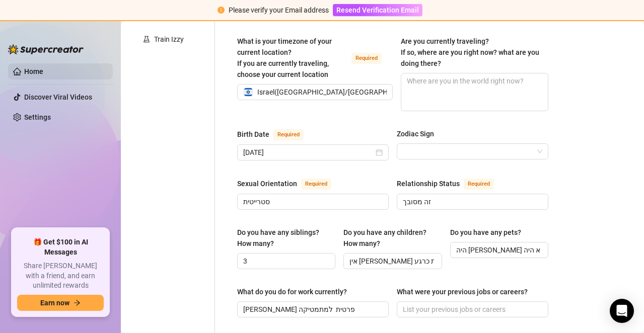 The height and width of the screenshot is (333, 644). I want to click on div: Do you have any children? How many?, so click(389, 238).